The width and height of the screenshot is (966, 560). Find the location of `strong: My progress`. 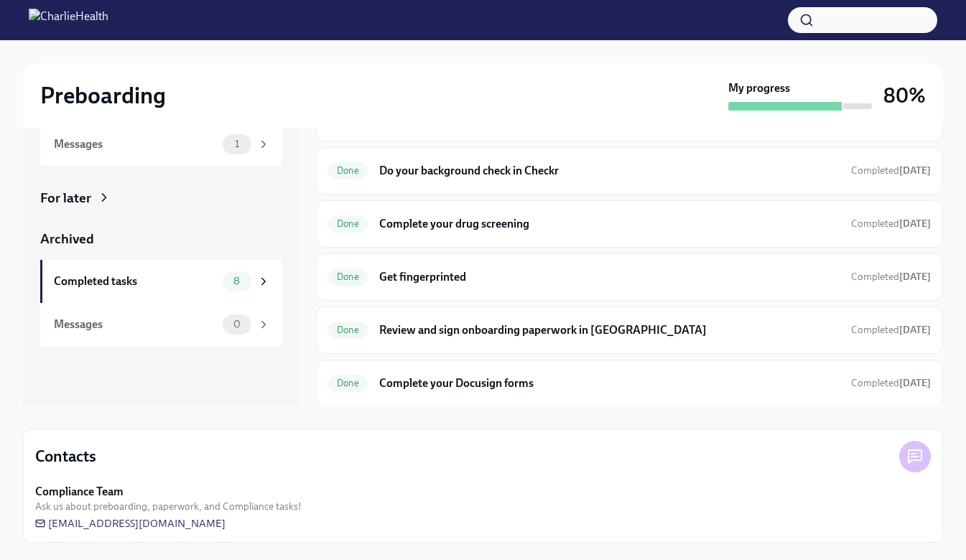

strong: My progress is located at coordinates (759, 88).